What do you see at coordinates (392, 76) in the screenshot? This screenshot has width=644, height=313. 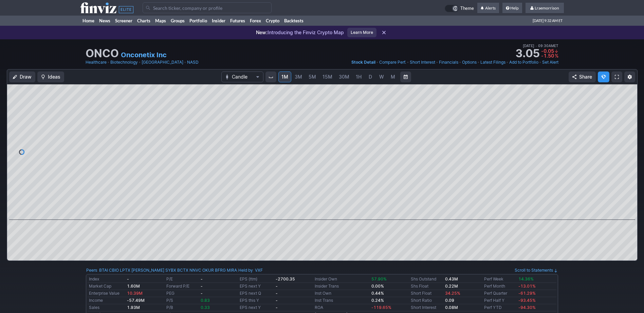 I see `span: M` at bounding box center [392, 76].